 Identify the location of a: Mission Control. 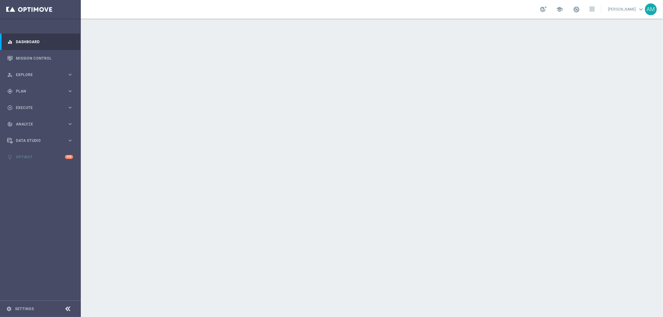
(44, 58).